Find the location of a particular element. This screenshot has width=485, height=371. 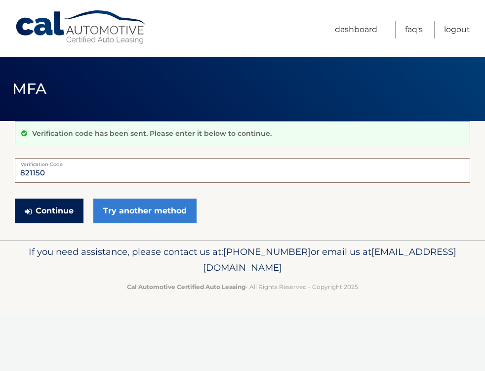

input: Verification Code is located at coordinates (242, 170).